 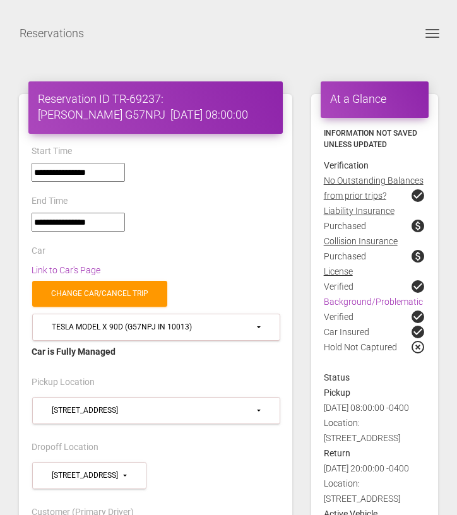 I want to click on div: Car is Fully Managed, so click(x=155, y=351).